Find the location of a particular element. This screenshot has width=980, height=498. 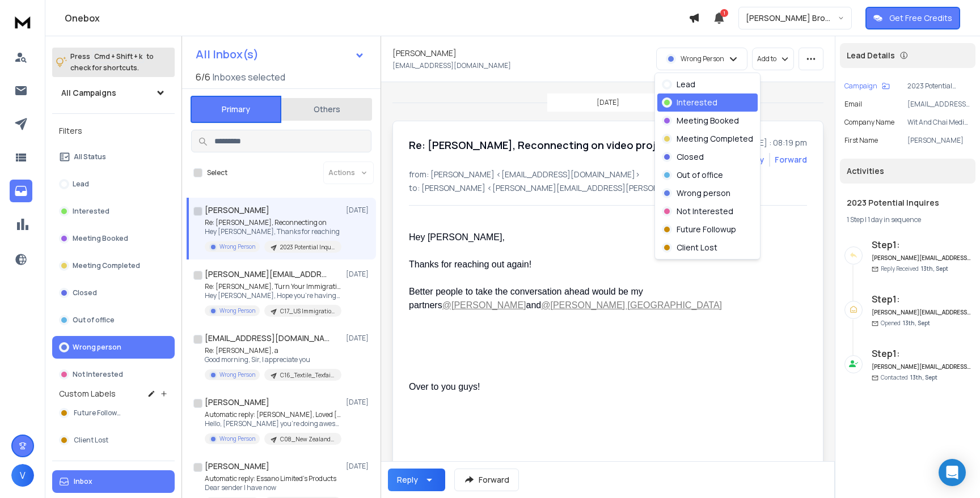

p: Automatic reply: Essano Limited's Products is located at coordinates (273, 479).